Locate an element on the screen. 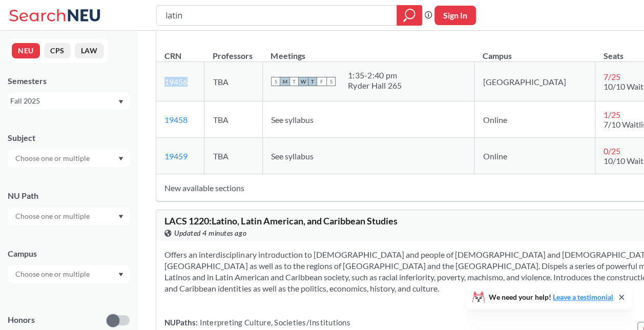 The width and height of the screenshot is (644, 330). svg: magnifying glass is located at coordinates (409, 15).